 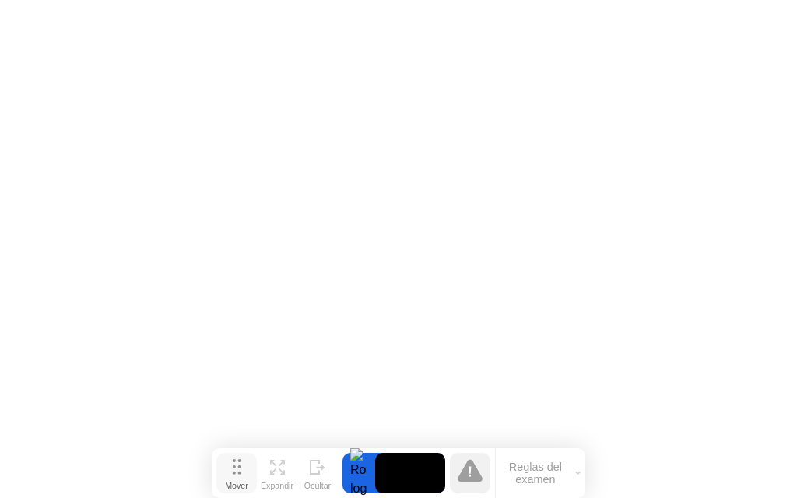 I want to click on button: Reglas del examen, so click(x=540, y=473).